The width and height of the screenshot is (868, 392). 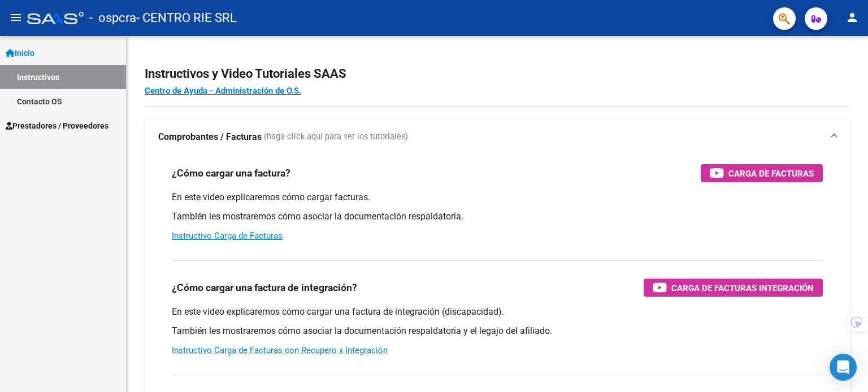 I want to click on h3: ¿Cómo cargar una factura de integración?, so click(x=264, y=288).